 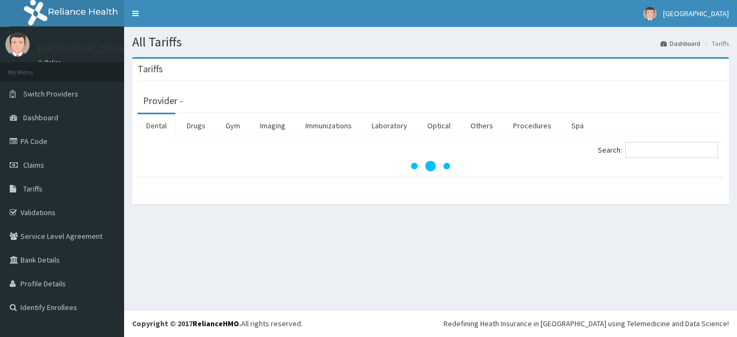 What do you see at coordinates (680, 43) in the screenshot?
I see `a: Dashboard` at bounding box center [680, 43].